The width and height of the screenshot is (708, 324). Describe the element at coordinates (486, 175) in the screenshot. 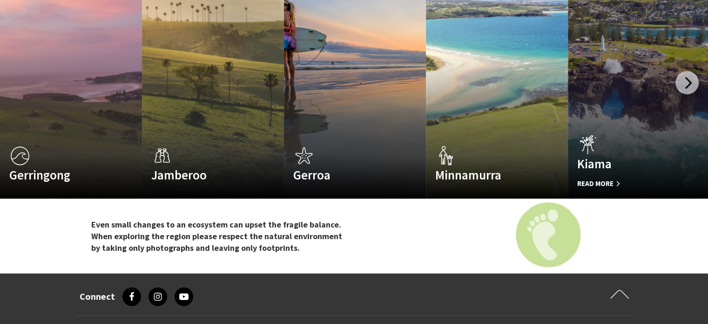

I see `h4: Minnamurra` at that location.